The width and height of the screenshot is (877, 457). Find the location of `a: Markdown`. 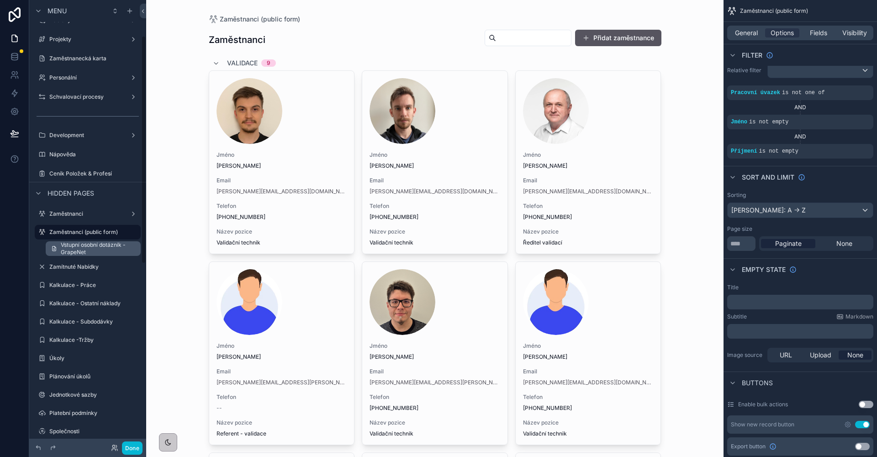

a: Markdown is located at coordinates (855, 317).